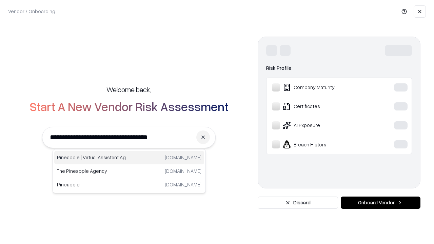  What do you see at coordinates (129, 106) in the screenshot?
I see `h2: Start A New Vendor Risk Assessment` at bounding box center [129, 106].